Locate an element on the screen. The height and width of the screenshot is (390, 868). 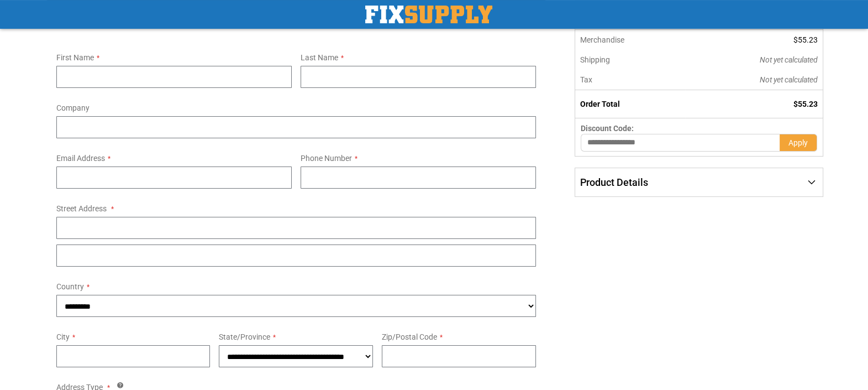
th: Merchandise is located at coordinates (630, 40).